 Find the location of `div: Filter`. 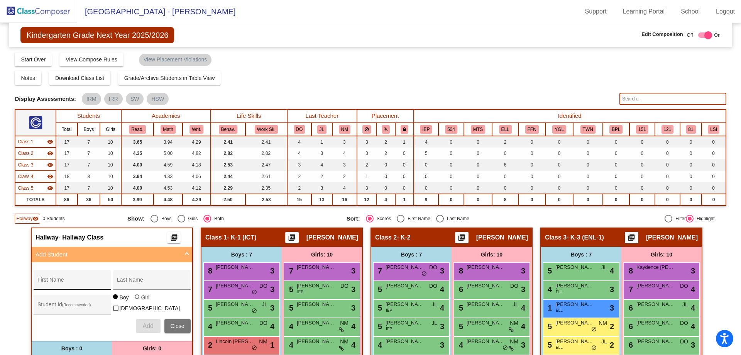

div: Filter is located at coordinates (679, 218).